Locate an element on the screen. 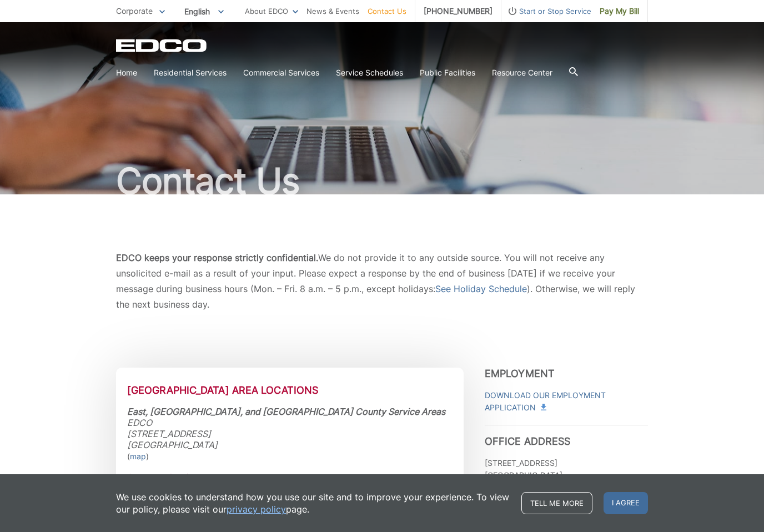 Image resolution: width=764 pixels, height=532 pixels. h1: Contact Us is located at coordinates (382, 181).